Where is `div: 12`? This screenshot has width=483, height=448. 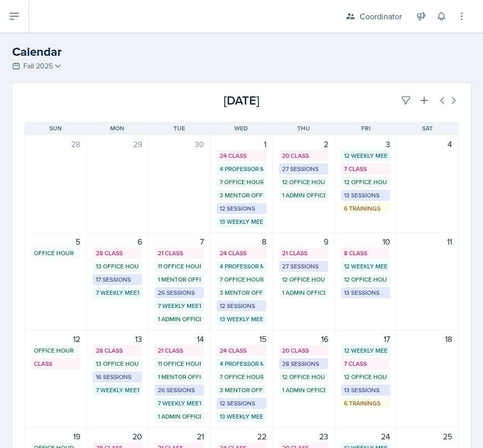
div: 12 is located at coordinates (55, 339).